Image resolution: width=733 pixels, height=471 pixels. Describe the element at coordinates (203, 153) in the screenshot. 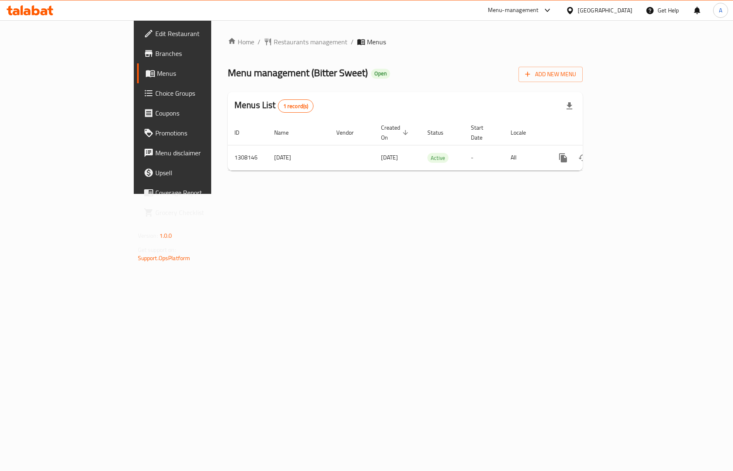

I see `span: Menu disclaimer` at that location.